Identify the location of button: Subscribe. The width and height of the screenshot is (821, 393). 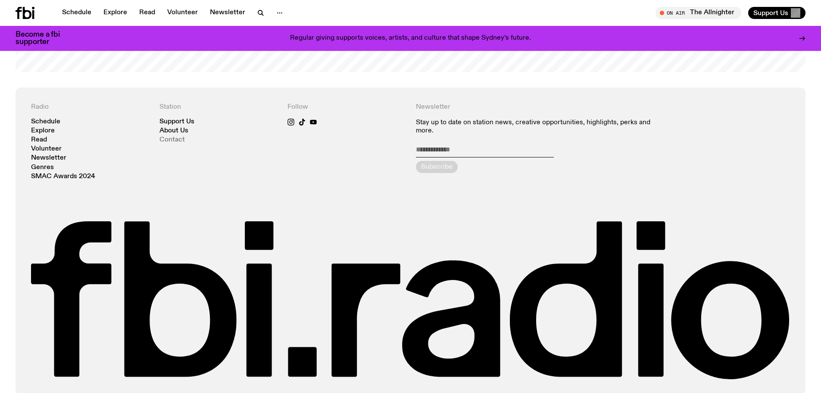
(436, 167).